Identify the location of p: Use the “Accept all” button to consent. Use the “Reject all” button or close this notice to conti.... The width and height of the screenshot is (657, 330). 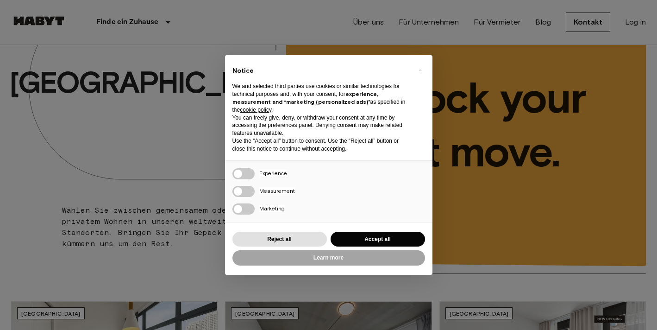
(322, 145).